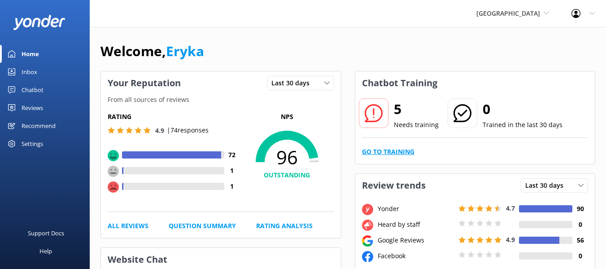 The width and height of the screenshot is (606, 269). I want to click on p: Trained in the last 30 days, so click(522, 125).